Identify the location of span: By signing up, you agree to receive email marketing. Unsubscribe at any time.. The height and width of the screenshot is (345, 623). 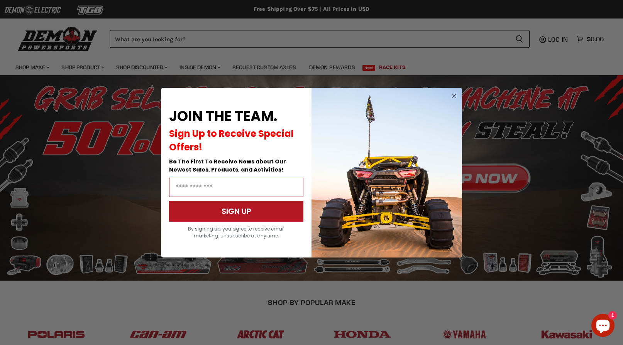
(236, 232).